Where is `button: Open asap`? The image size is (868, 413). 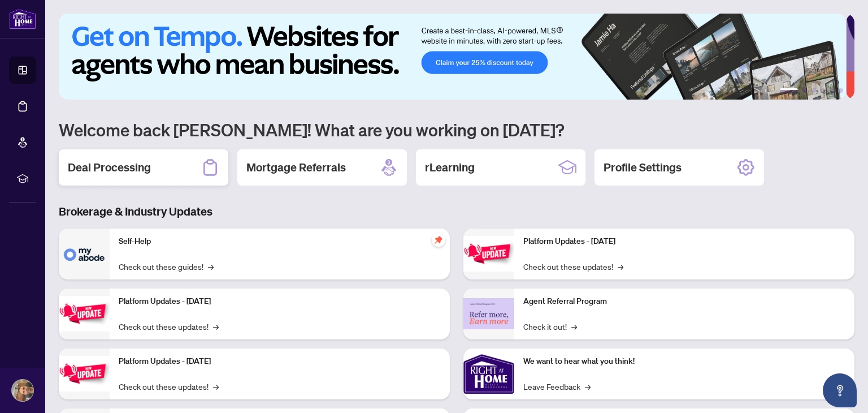 button: Open asap is located at coordinates (840, 390).